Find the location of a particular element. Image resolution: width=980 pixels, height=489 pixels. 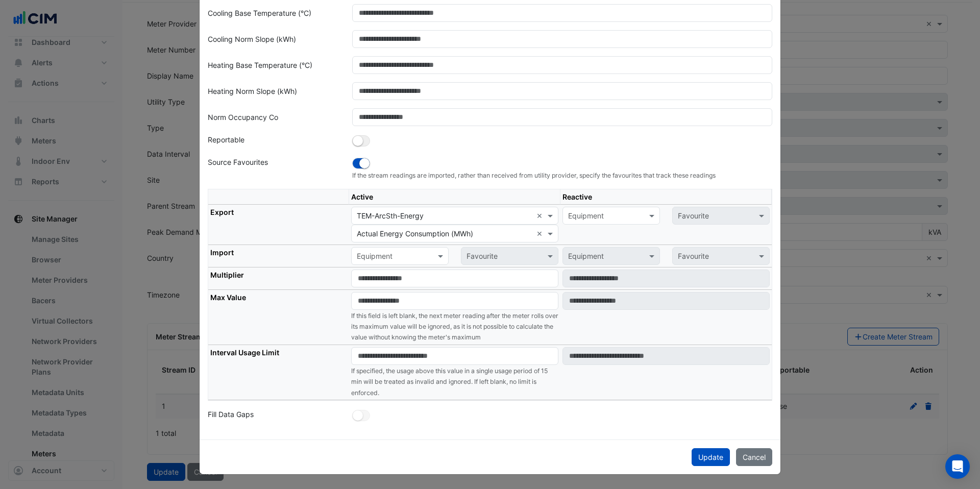

label: Cooling Base Temperature (°C) is located at coordinates (259, 13).